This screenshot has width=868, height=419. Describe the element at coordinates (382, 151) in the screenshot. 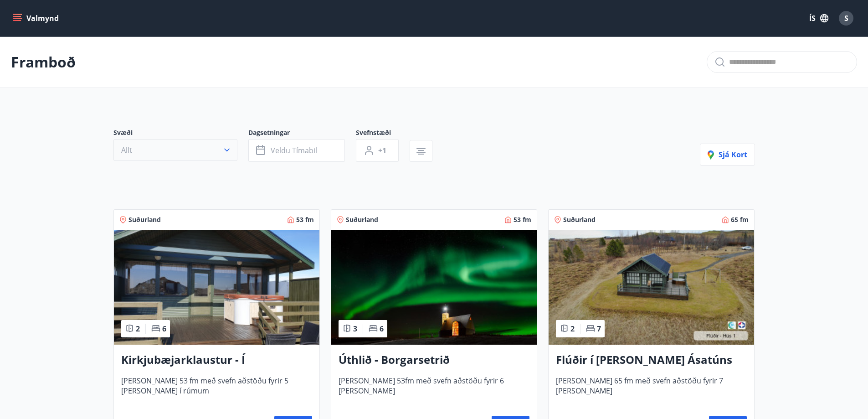

I see `span: +1` at that location.